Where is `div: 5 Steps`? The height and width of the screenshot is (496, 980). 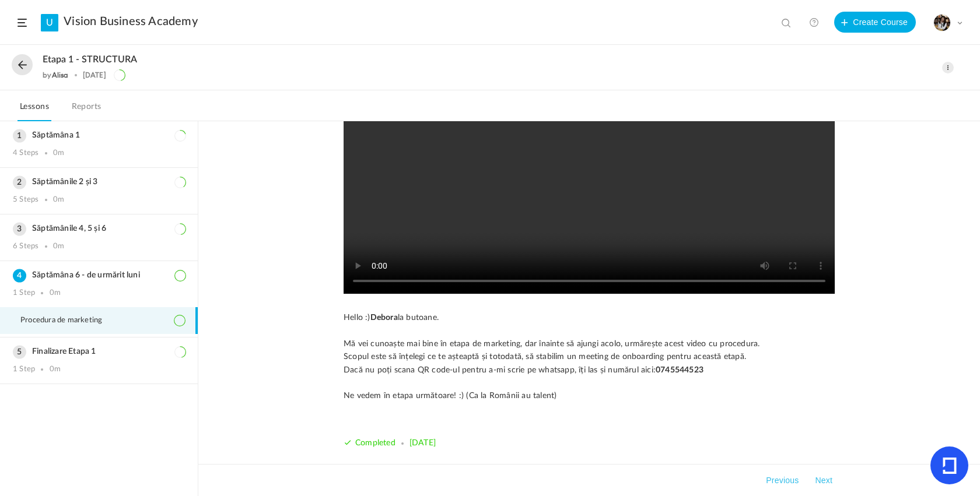 div: 5 Steps is located at coordinates (26, 200).